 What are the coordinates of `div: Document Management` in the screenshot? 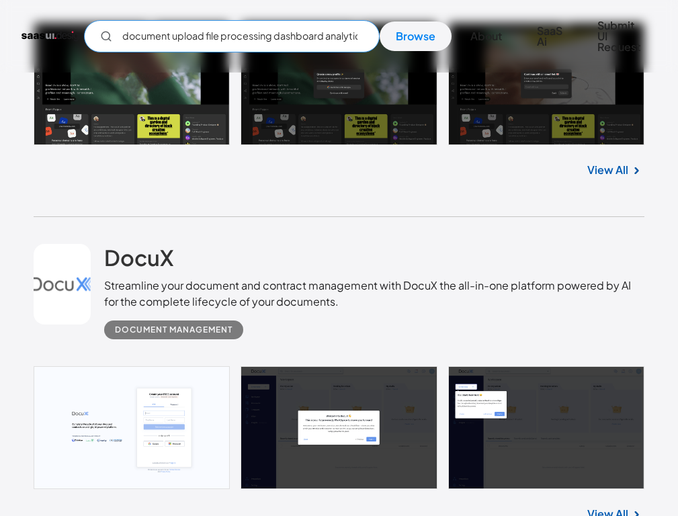 It's located at (173, 330).